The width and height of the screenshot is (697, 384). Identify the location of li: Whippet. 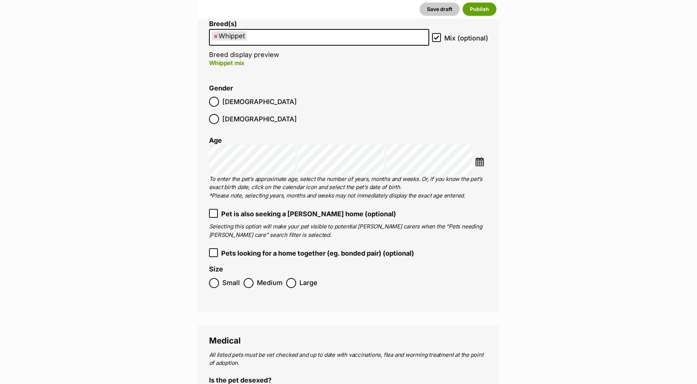
(229, 36).